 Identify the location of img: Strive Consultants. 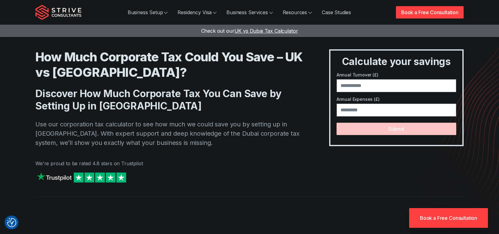
(58, 12).